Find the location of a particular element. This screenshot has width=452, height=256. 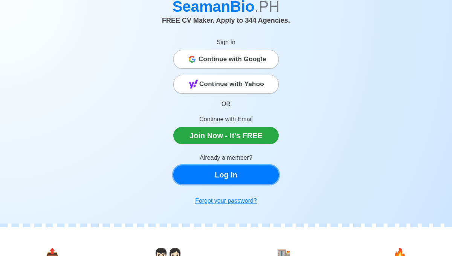

p: Sign In is located at coordinates (226, 42).